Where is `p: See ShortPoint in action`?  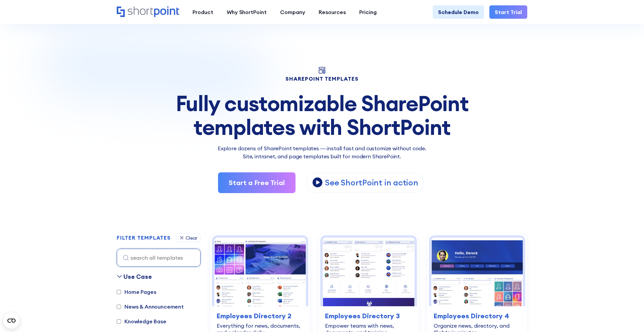 p: See ShortPoint in action is located at coordinates (371, 183).